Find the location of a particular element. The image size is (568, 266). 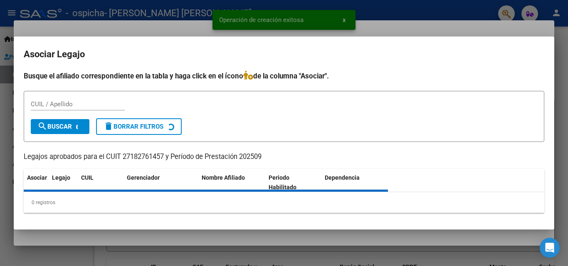

datatable-header-cell: Nombre Afiliado is located at coordinates (232, 183).